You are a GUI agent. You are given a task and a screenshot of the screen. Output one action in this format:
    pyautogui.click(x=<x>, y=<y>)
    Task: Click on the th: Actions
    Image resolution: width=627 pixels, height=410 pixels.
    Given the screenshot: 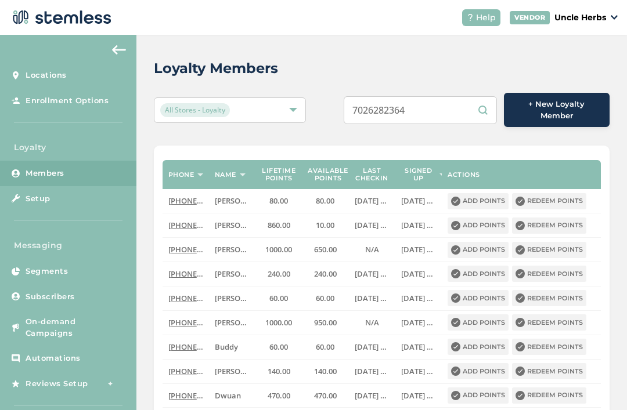 What is the action you would take?
    pyautogui.click(x=521, y=175)
    